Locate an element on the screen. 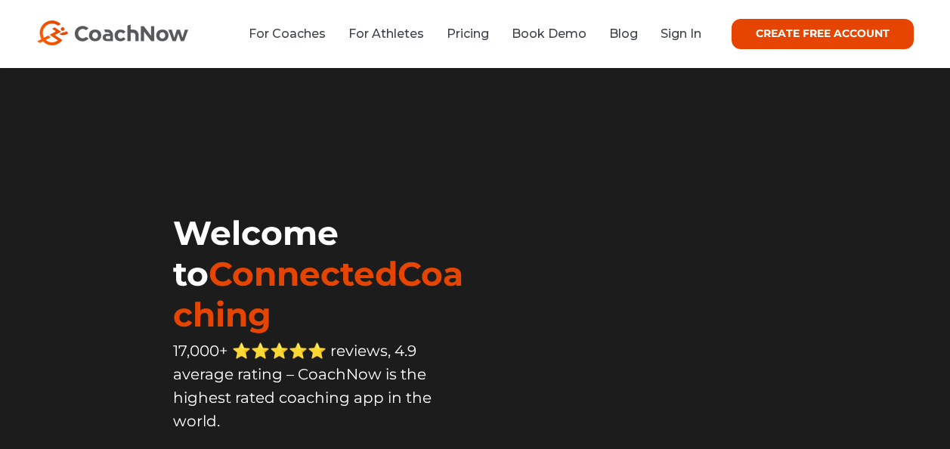 The height and width of the screenshot is (449, 950). a: Sign In is located at coordinates (681, 33).